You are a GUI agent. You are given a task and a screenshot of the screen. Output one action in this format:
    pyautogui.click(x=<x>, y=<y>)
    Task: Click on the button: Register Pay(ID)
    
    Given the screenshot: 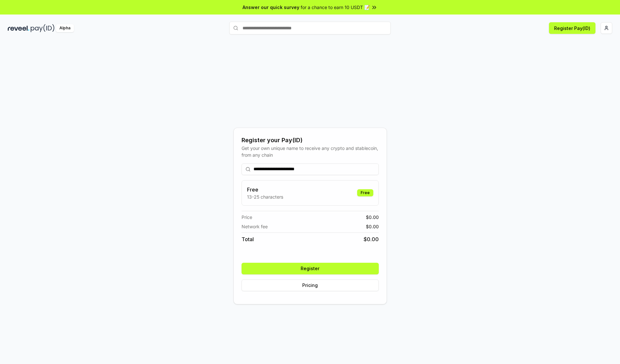 What is the action you would take?
    pyautogui.click(x=572, y=28)
    